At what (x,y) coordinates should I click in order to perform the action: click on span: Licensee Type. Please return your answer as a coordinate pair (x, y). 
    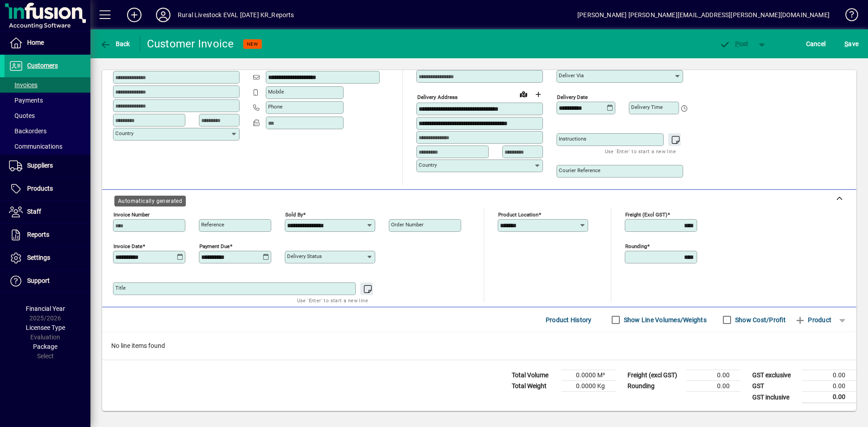
    Looking at the image, I should click on (46, 327).